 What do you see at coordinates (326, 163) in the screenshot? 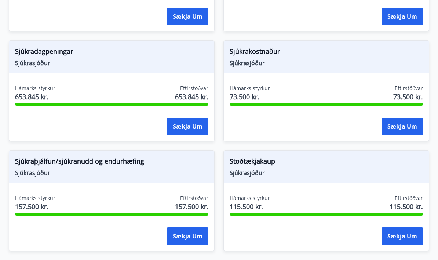
I see `span: Stoðtækjakaup` at bounding box center [326, 163].